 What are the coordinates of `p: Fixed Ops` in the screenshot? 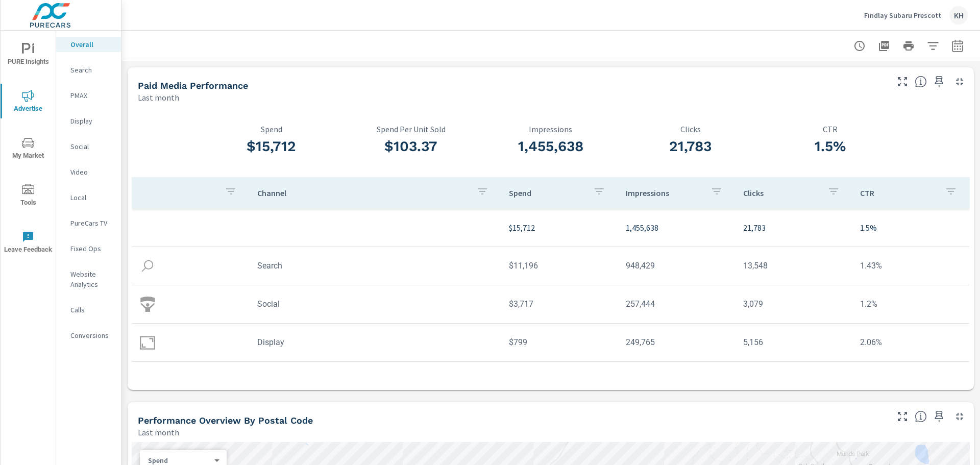 It's located at (92, 248).